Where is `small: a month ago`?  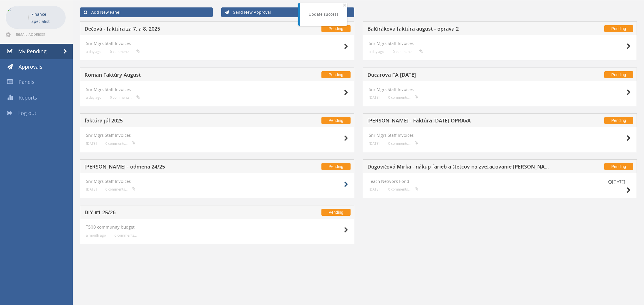
small: a month ago is located at coordinates (96, 235).